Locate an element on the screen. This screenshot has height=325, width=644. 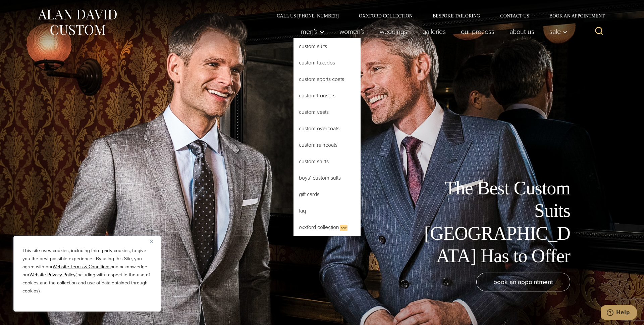
span: New is located at coordinates (343, 228).